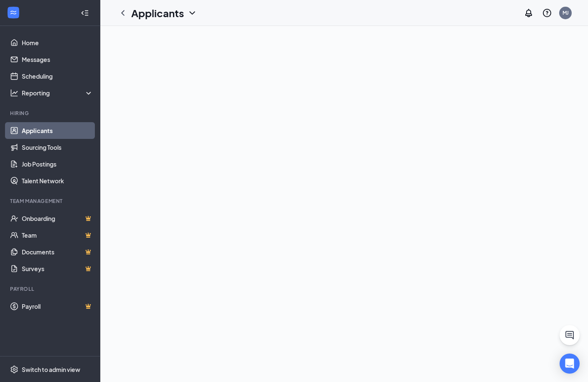  What do you see at coordinates (14, 13) in the screenshot?
I see `svg: WorkstreamLogo` at bounding box center [14, 13].